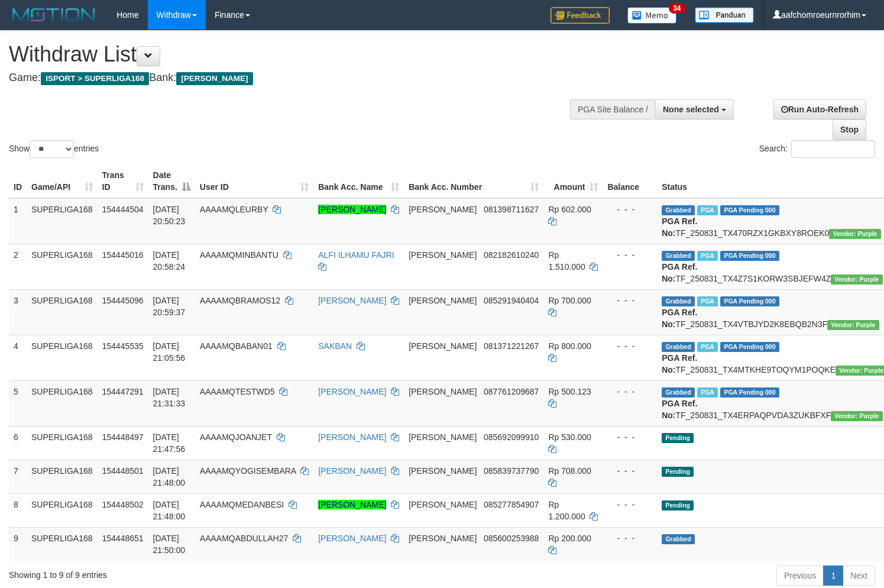 Image resolution: width=884 pixels, height=588 pixels. Describe the element at coordinates (123, 392) in the screenshot. I see `span: 154447291` at that location.